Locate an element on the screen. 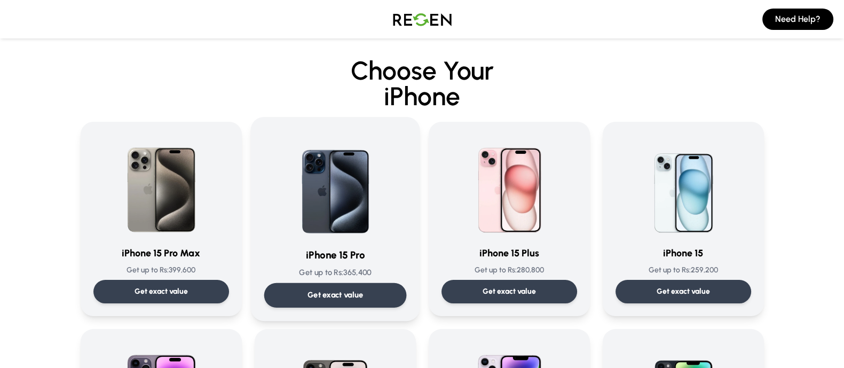  h3: iPhone 15 is located at coordinates (683, 253).